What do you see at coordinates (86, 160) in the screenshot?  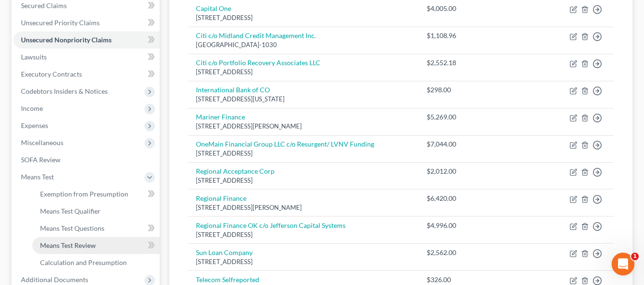 I see `a: SOFA Review` at bounding box center [86, 160].